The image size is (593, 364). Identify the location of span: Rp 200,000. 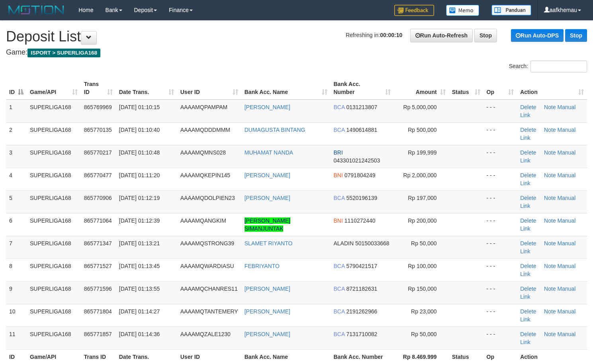
(422, 220).